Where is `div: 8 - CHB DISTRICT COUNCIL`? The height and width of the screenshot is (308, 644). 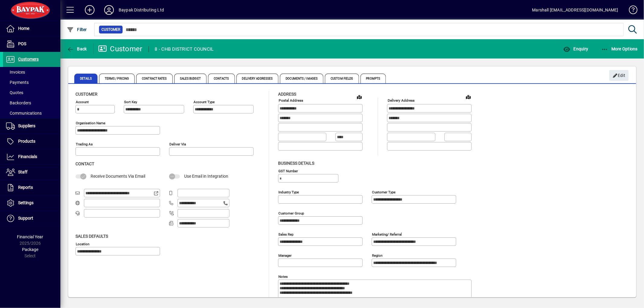 div: 8 - CHB DISTRICT COUNCIL is located at coordinates (184, 49).